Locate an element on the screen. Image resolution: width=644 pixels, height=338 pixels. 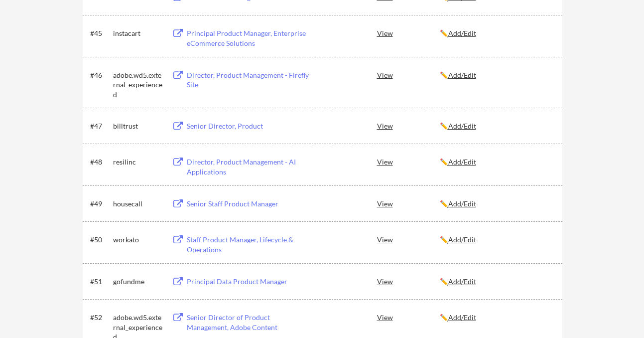
div: resilinc is located at coordinates (138, 162).